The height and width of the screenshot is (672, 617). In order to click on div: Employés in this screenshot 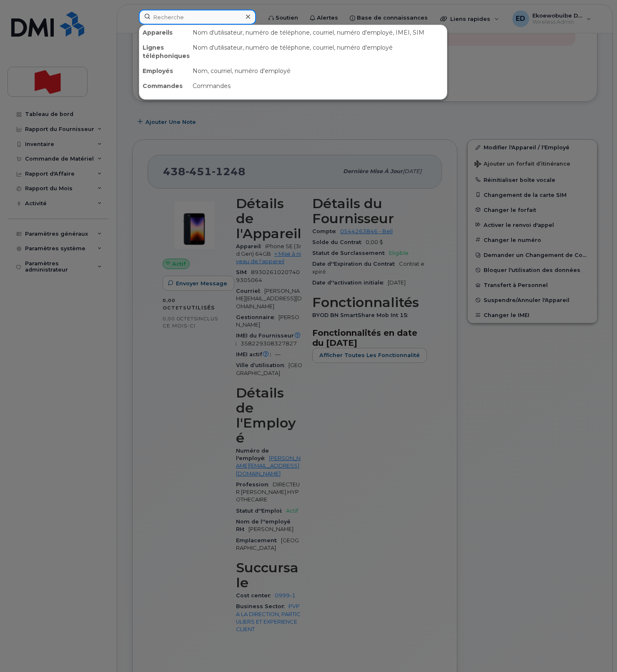, I will do `click(164, 71)`.